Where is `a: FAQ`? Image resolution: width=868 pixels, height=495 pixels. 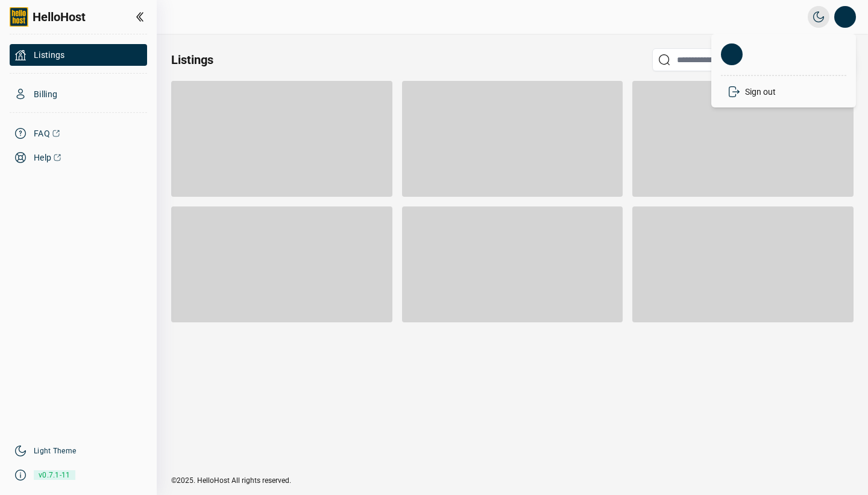 a: FAQ is located at coordinates (78, 133).